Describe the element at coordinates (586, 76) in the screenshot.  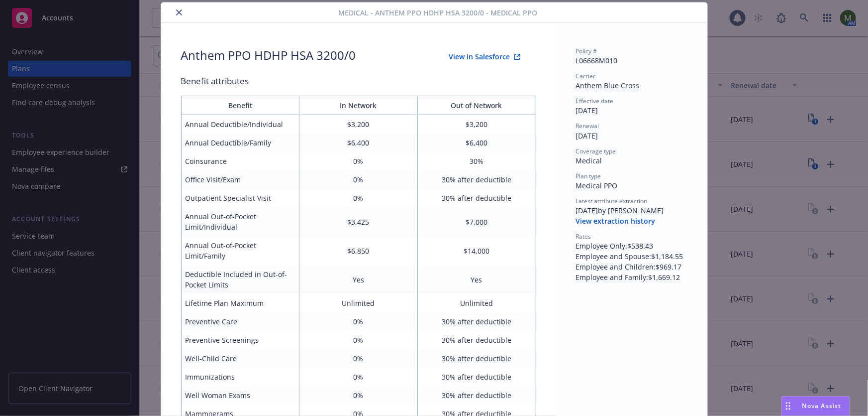
I see `span: Carrier` at that location.